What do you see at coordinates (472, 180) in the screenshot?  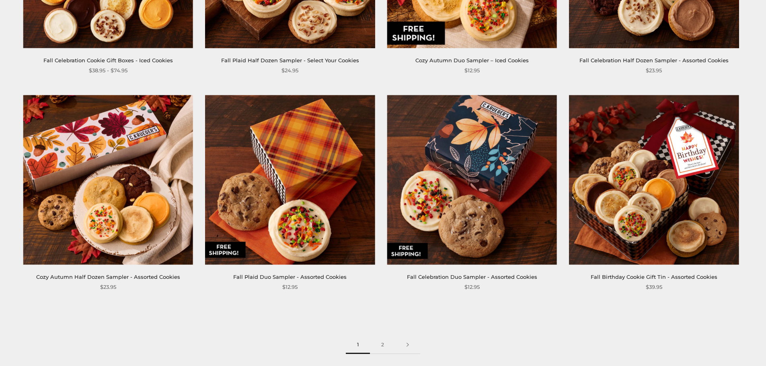 I see `img: Fall Celebration Duo Sampler - Assorted Cookies` at bounding box center [472, 180].